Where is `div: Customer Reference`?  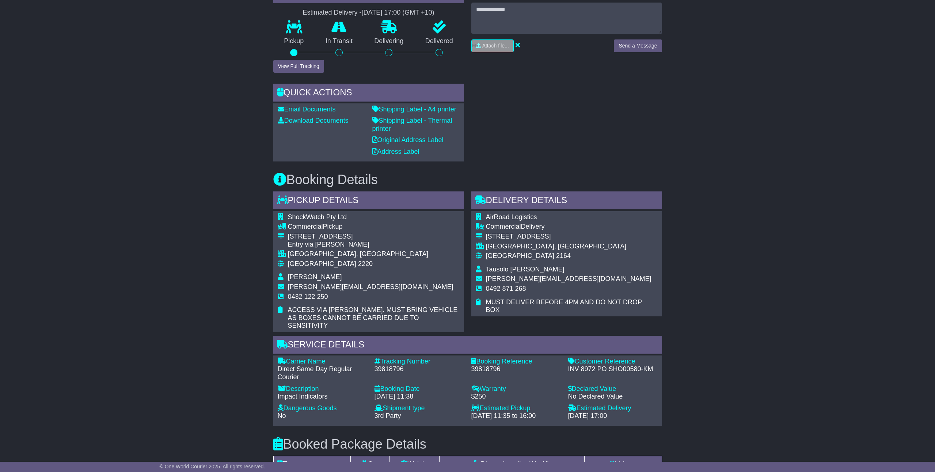
div: Customer Reference is located at coordinates (613, 362).